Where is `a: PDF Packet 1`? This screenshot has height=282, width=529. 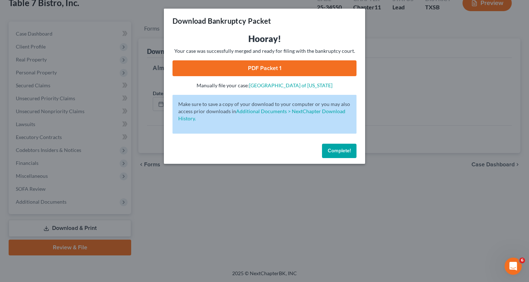
a: PDF Packet 1 is located at coordinates (264, 68).